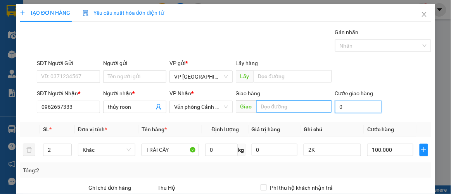  Describe the element at coordinates (424, 150) in the screenshot. I see `button: plus` at that location.